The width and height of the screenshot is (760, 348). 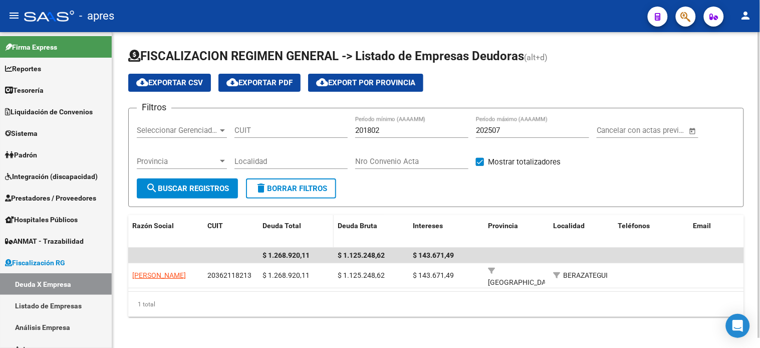 What do you see at coordinates (535, 57) in the screenshot?
I see `span: (alt+d)` at bounding box center [535, 57].